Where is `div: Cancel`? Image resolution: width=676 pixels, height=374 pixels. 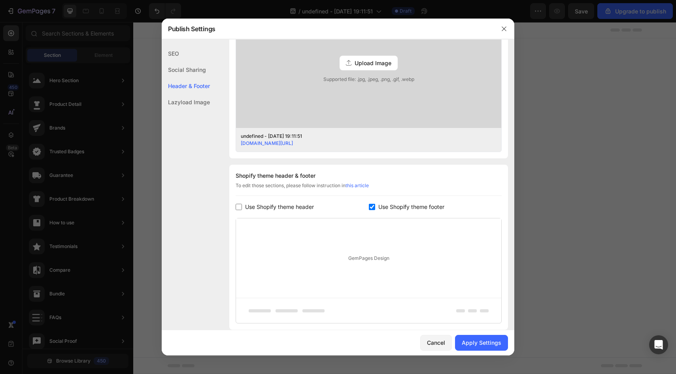 div: Cancel is located at coordinates (436, 343).